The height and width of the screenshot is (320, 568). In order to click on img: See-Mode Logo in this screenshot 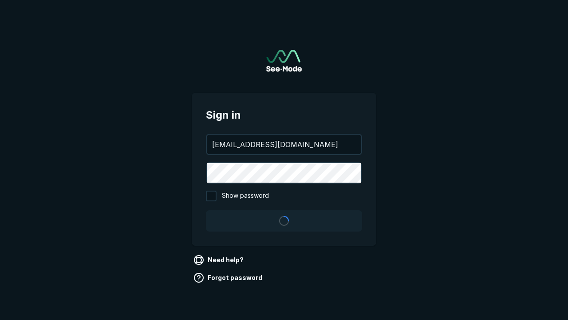, I will do `click(284, 60)`.